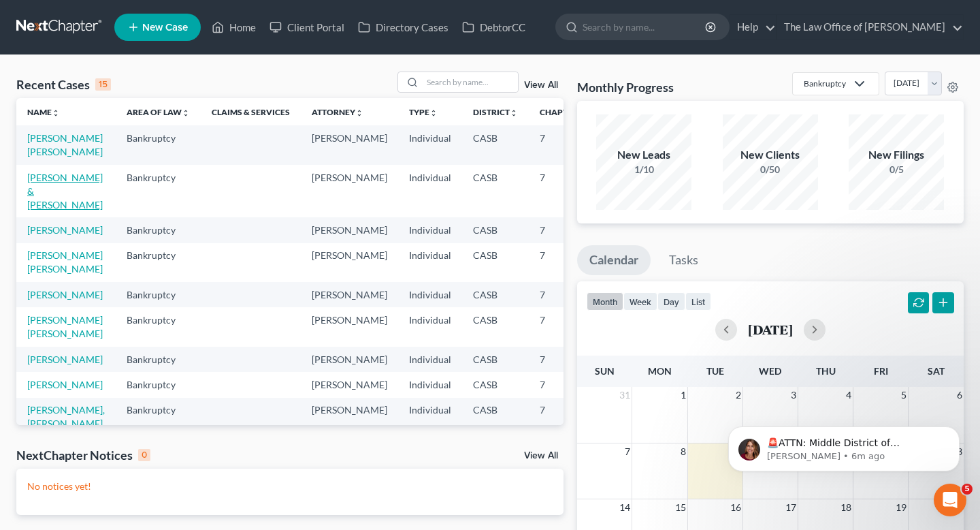  I want to click on span: 19, so click(901, 507).